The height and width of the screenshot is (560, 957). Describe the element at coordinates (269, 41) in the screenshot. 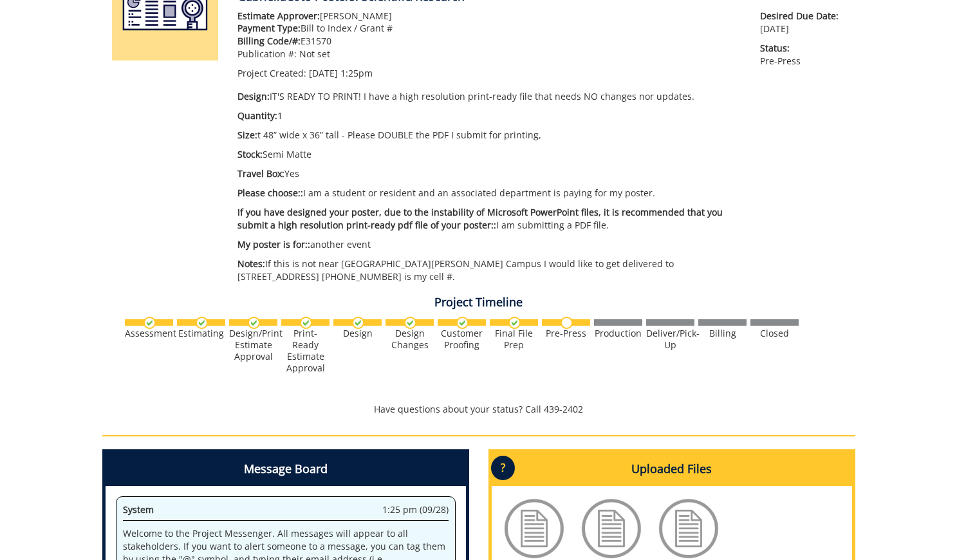

I see `span: Billing Code/#:` at that location.